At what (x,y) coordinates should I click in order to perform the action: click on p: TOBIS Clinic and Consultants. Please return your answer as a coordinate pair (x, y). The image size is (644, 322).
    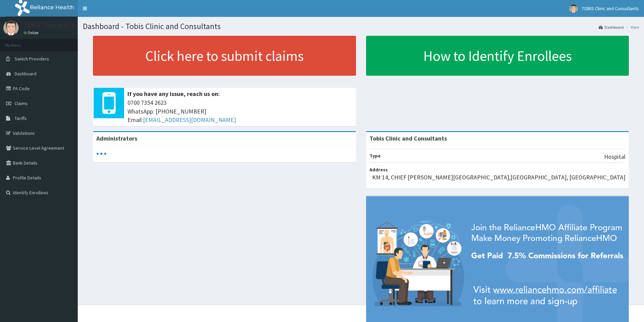
    Looking at the image, I should click on (62, 25).